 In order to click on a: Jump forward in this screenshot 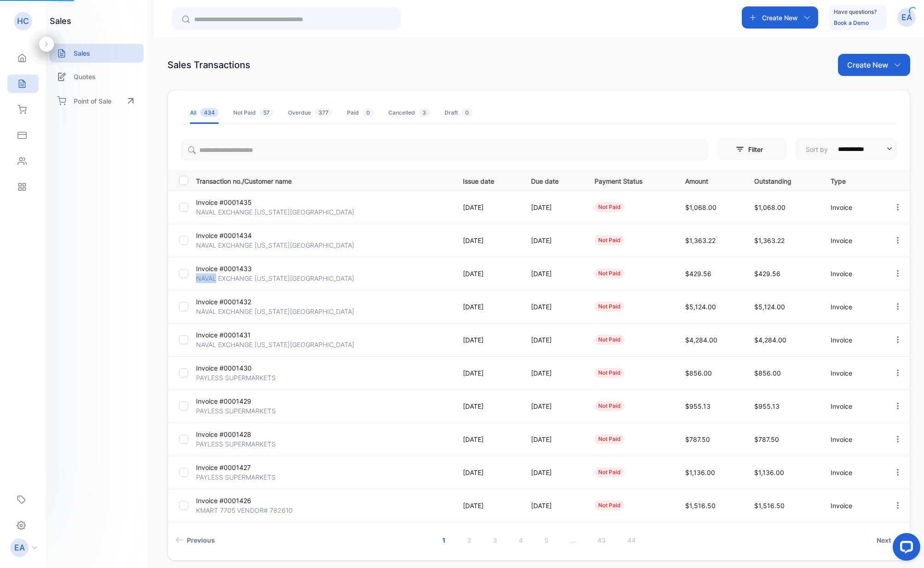, I will do `click(573, 540)`.